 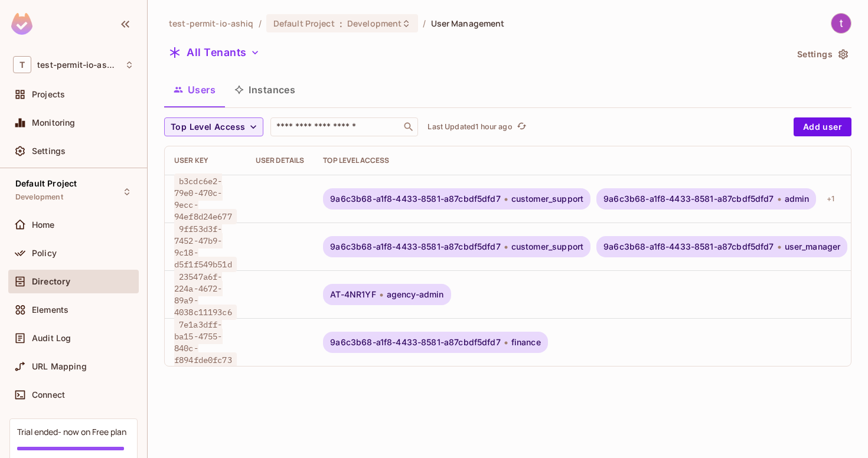 I want to click on span: Elements, so click(x=50, y=310).